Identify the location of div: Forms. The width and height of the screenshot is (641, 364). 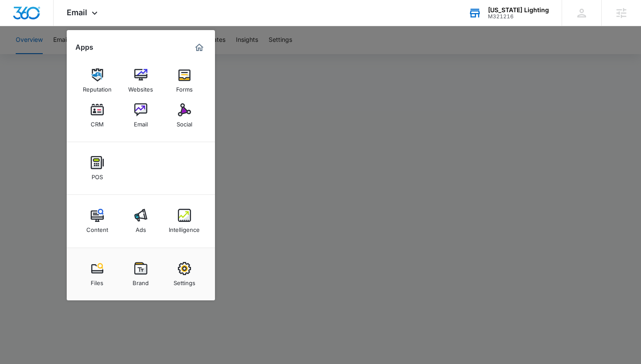
(184, 87).